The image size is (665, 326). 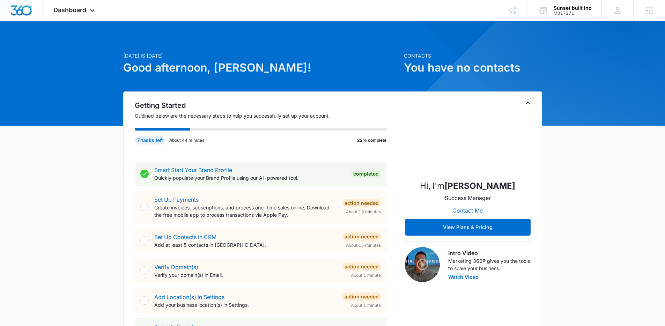 I want to click on p: Verify your domain(s) in Email., so click(x=245, y=275).